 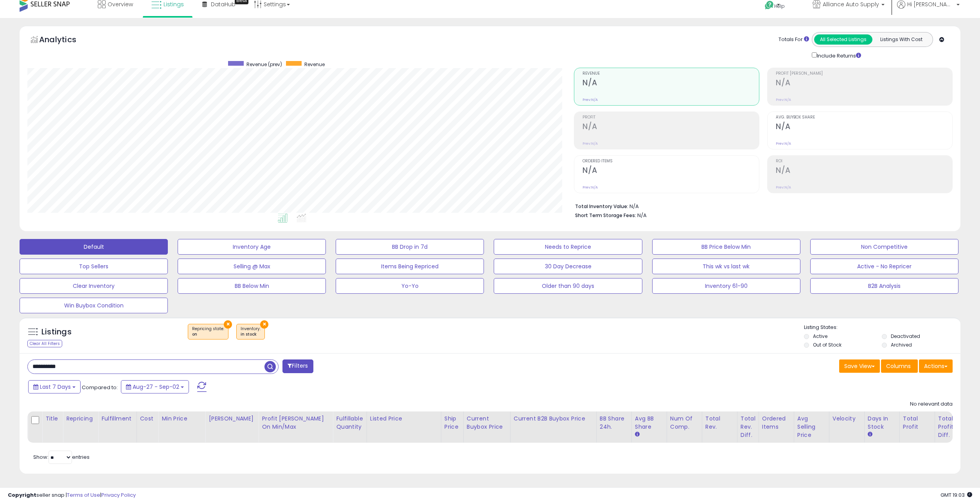 I want to click on button: BB Price Below Min, so click(x=726, y=247).